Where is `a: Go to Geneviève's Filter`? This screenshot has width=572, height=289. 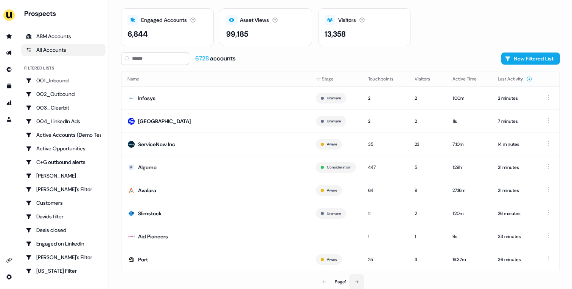 a: Go to Geneviève's Filter is located at coordinates (63, 257).